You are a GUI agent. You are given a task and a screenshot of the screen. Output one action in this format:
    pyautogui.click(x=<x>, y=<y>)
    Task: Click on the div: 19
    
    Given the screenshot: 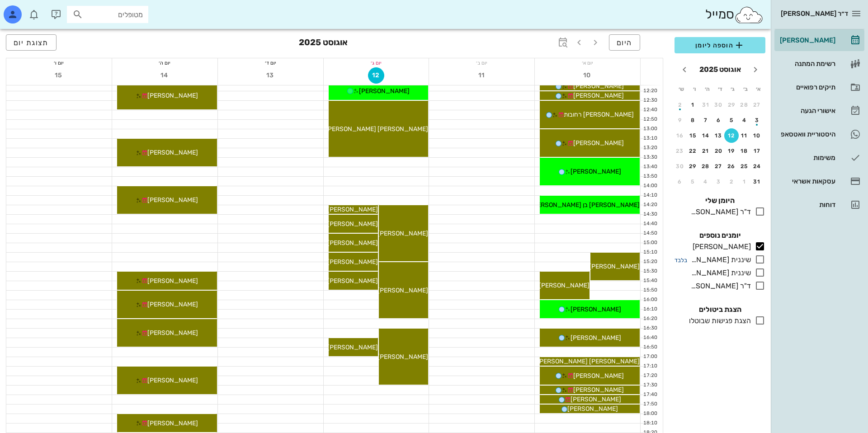 What is the action you would take?
    pyautogui.click(x=731, y=151)
    